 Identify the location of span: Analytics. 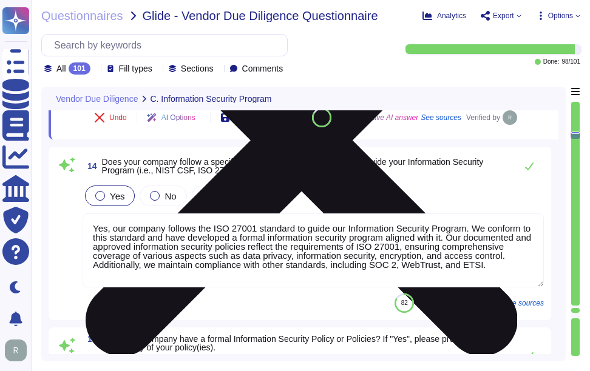
(452, 16).